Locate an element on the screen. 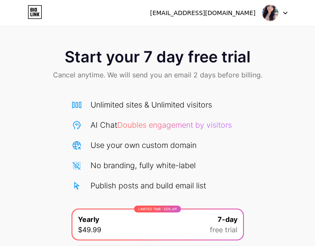 This screenshot has height=246, width=315. div: Use your own custom domain is located at coordinates (143, 145).